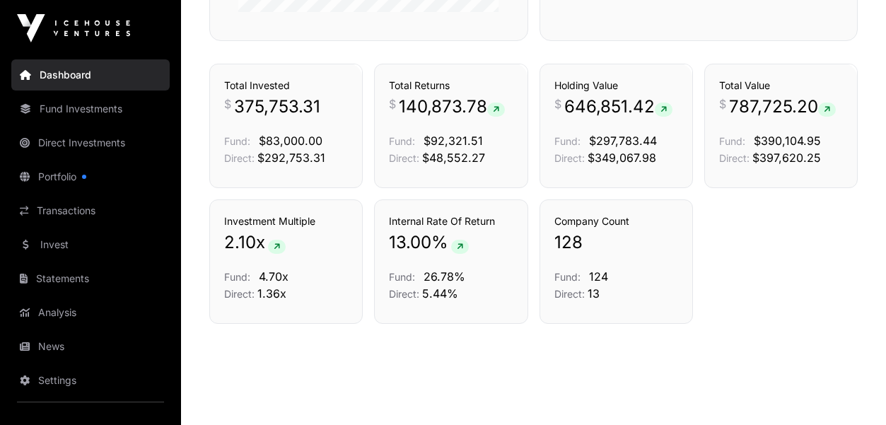  What do you see at coordinates (450, 221) in the screenshot?
I see `h3: Internal Rate Of Return` at bounding box center [450, 221].